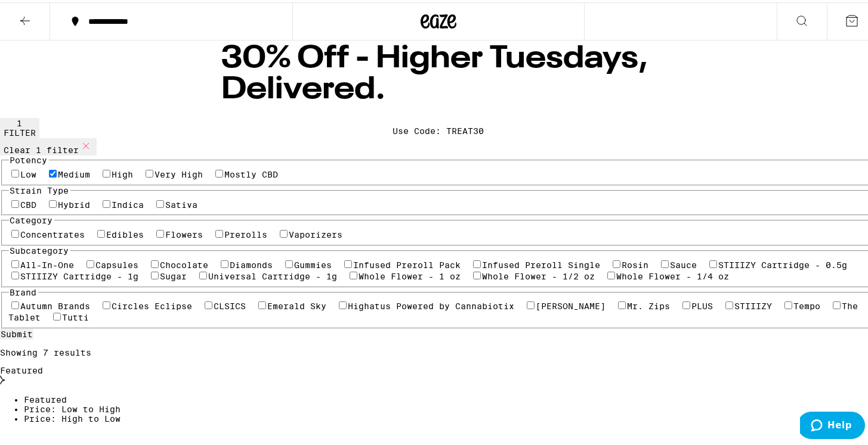  Describe the element at coordinates (32, 218) in the screenshot. I see `legend: Category` at that location.